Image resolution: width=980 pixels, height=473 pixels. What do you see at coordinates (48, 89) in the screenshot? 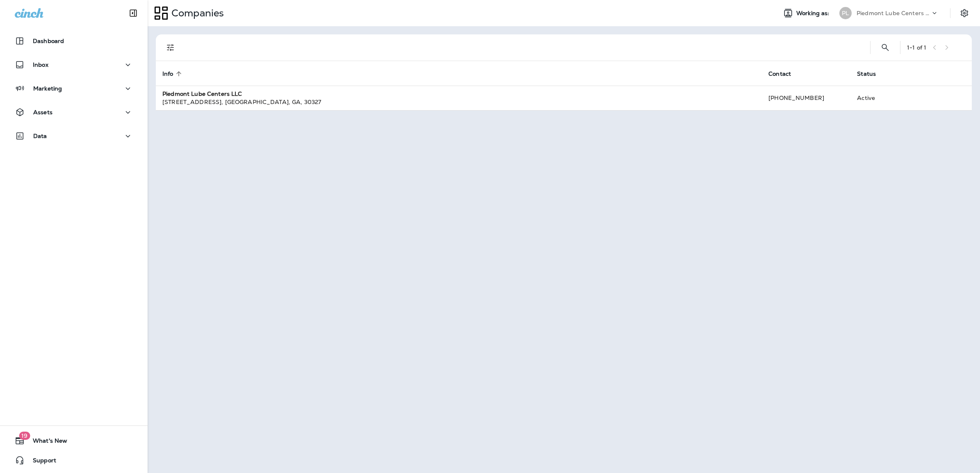
I see `p: Marketing` at bounding box center [48, 89].